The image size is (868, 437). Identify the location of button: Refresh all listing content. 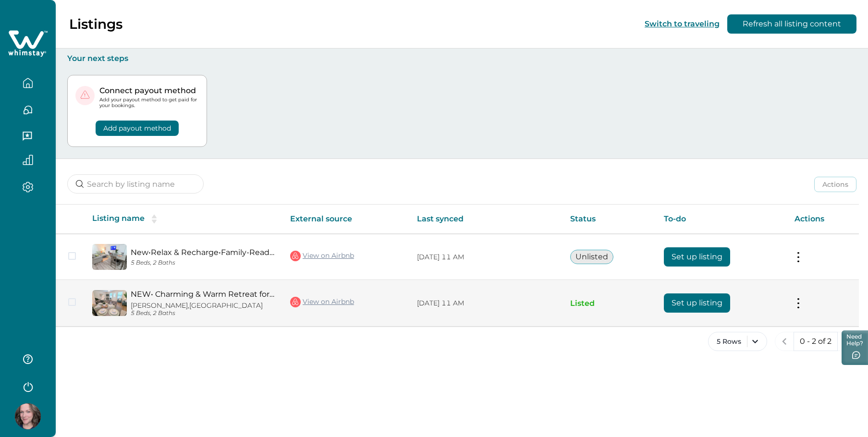
(792, 24).